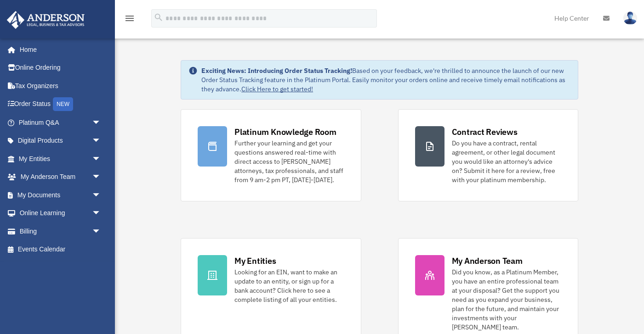  Describe the element at coordinates (488, 155) in the screenshot. I see `a: Contract Reviews Do you have a contract, rental agreement, or other legal document you would like...` at that location.